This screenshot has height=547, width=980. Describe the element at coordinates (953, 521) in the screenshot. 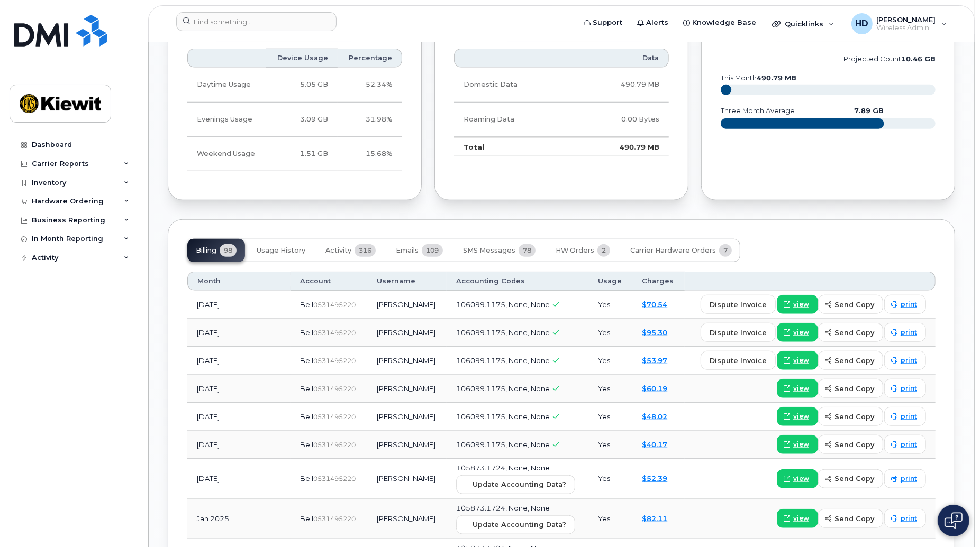

I see `img: Open chat` at that location.